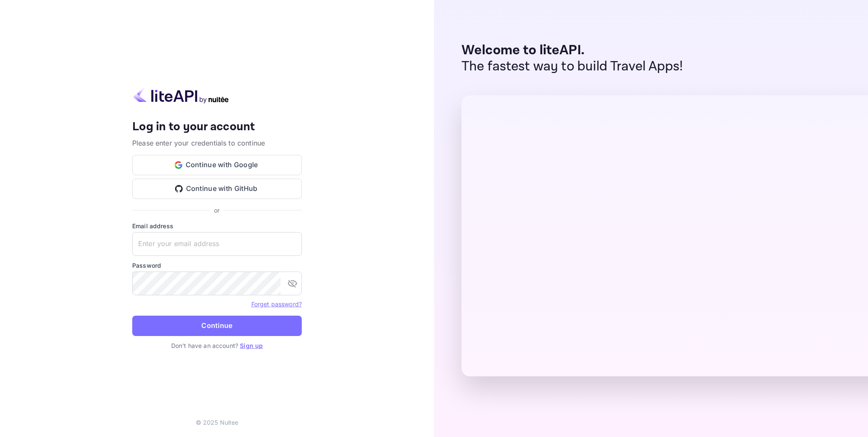 This screenshot has height=437, width=868. Describe the element at coordinates (217, 210) in the screenshot. I see `p: or` at that location.